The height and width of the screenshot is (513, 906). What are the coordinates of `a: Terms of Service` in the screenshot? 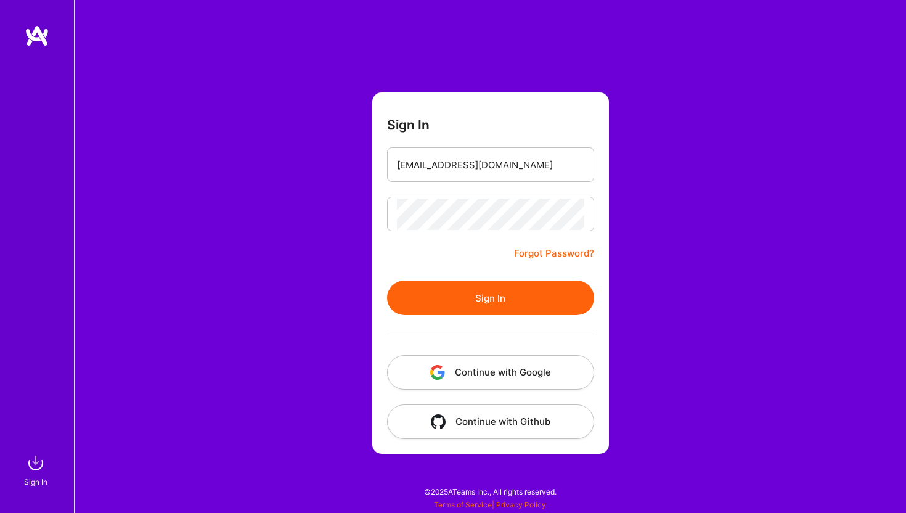 It's located at (463, 504).